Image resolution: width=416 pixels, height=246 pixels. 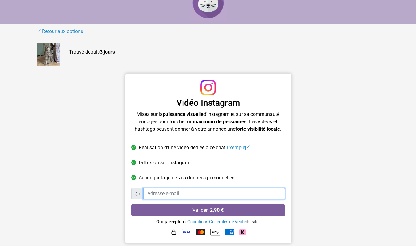 What do you see at coordinates (217, 210) in the screenshot?
I see `strong: 2,90 €` at bounding box center [217, 210].